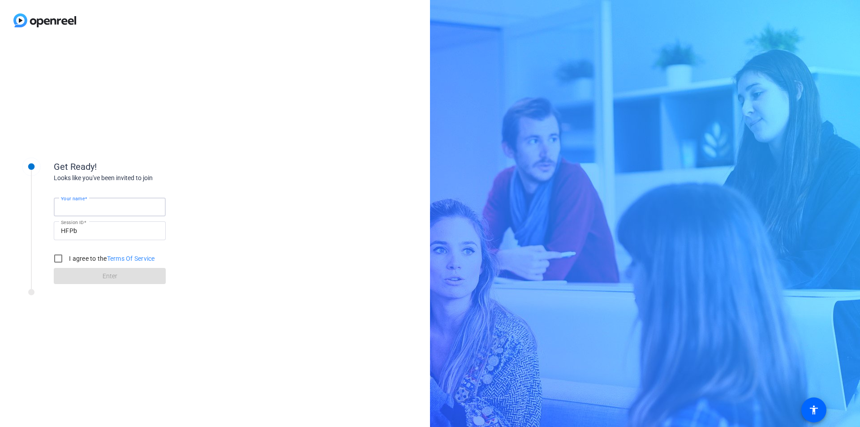 Image resolution: width=860 pixels, height=427 pixels. I want to click on mat-label: Your name, so click(73, 198).